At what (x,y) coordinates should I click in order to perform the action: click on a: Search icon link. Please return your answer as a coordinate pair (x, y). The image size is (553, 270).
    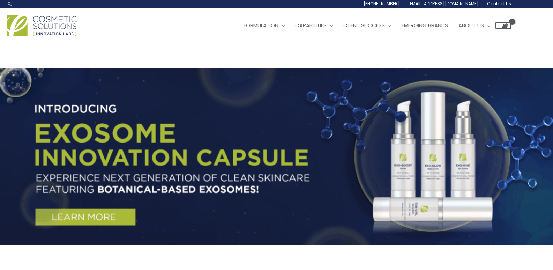
    Looking at the image, I should click on (10, 4).